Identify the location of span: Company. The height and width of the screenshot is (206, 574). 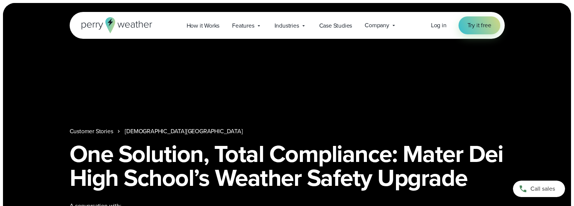
(377, 25).